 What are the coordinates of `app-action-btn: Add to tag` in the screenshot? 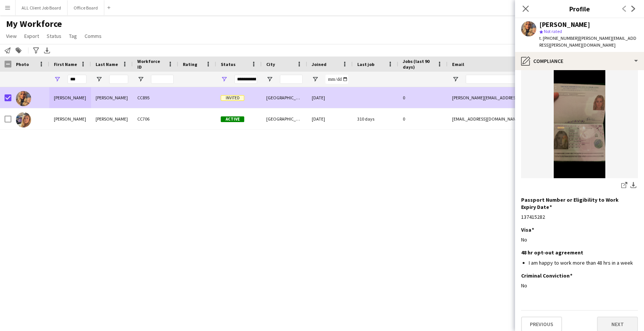 It's located at (19, 51).